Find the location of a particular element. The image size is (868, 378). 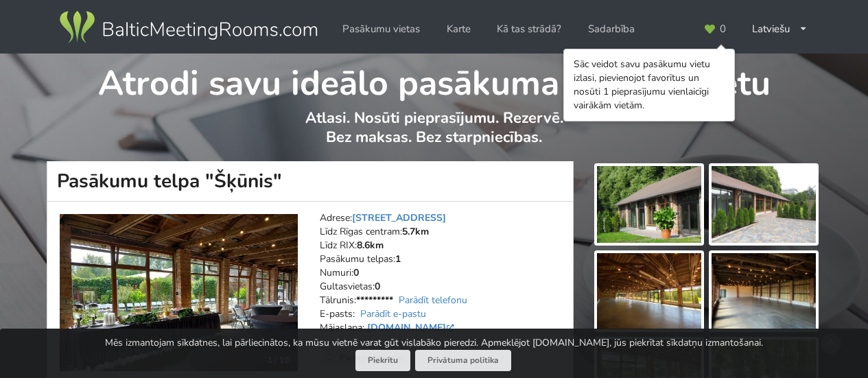

button: Piekrītu is located at coordinates (383, 360).